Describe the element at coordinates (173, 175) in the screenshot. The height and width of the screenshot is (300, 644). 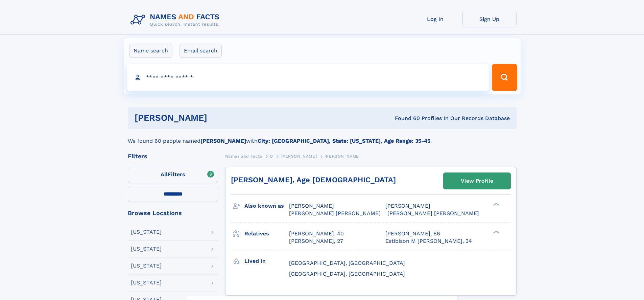
I see `label: Filters` at that location.